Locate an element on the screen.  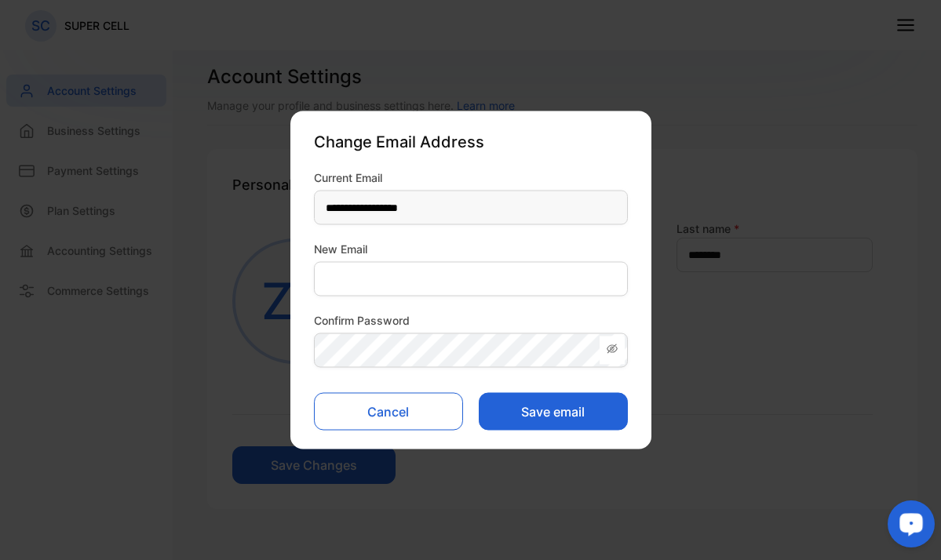
button: Save email is located at coordinates (553, 412).